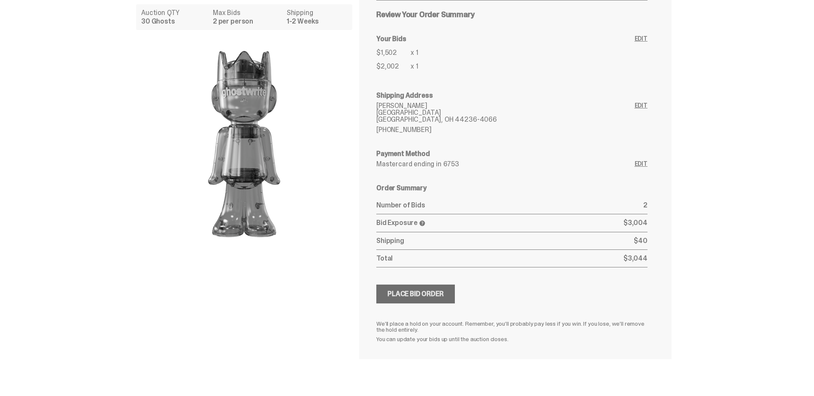 The width and height of the screenshot is (814, 396). I want to click on button: Place Bid Order, so click(415, 294).